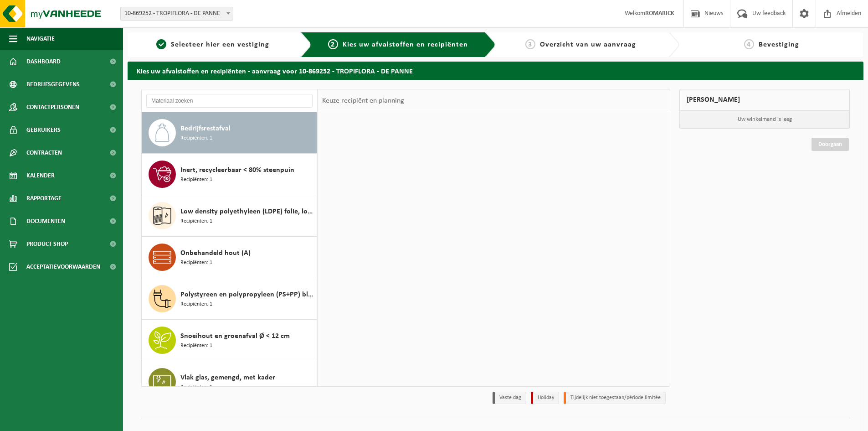 This screenshot has height=431, width=868. What do you see at coordinates (53, 84) in the screenshot?
I see `span: Bedrijfsgegevens` at bounding box center [53, 84].